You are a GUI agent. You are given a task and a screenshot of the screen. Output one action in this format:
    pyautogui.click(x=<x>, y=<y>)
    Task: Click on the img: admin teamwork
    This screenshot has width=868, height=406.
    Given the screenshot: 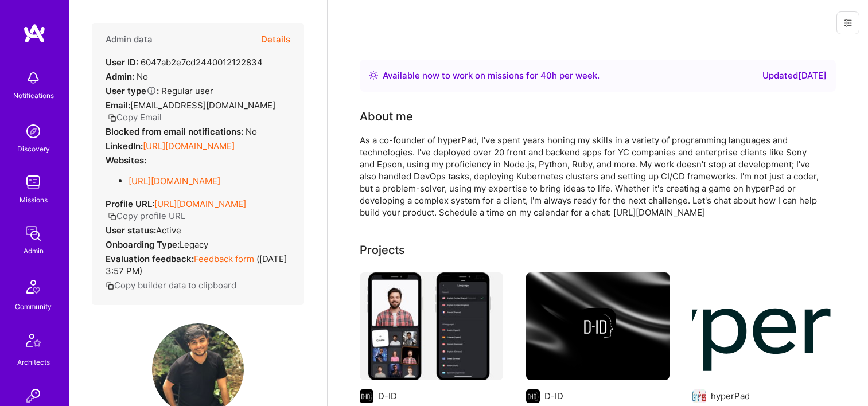 What is the action you would take?
    pyautogui.click(x=33, y=234)
    